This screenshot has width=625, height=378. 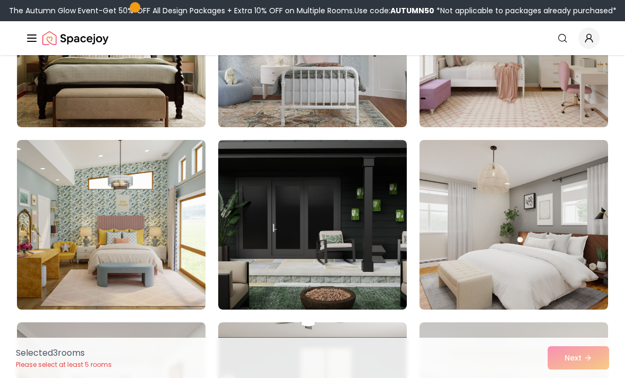 What do you see at coordinates (64, 365) in the screenshot?
I see `p: Please select at least 5 rooms` at bounding box center [64, 365].